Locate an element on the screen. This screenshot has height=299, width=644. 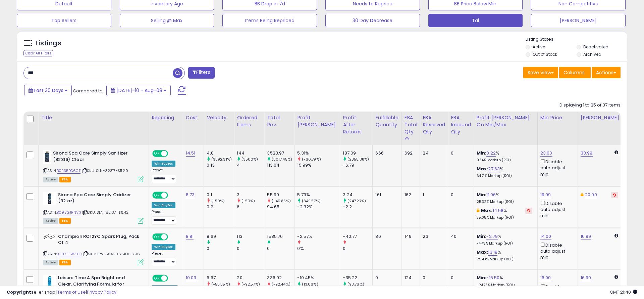
th: The percentage added to the cost of goods (COGS) that forms the calculator for Min & Max prices. is located at coordinates (506, 128).